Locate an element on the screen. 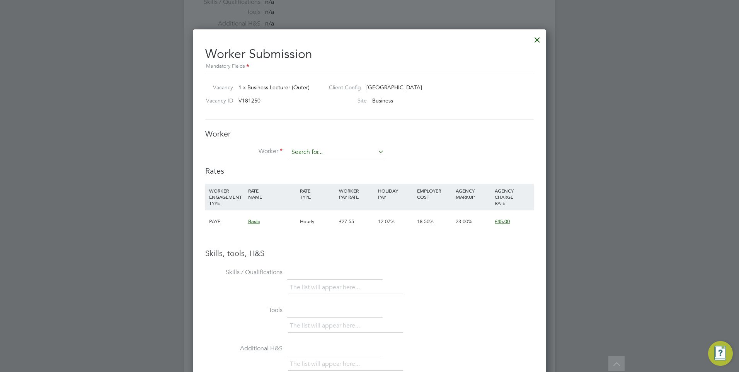 The height and width of the screenshot is (372, 739). span: £45.00 is located at coordinates (502, 221).